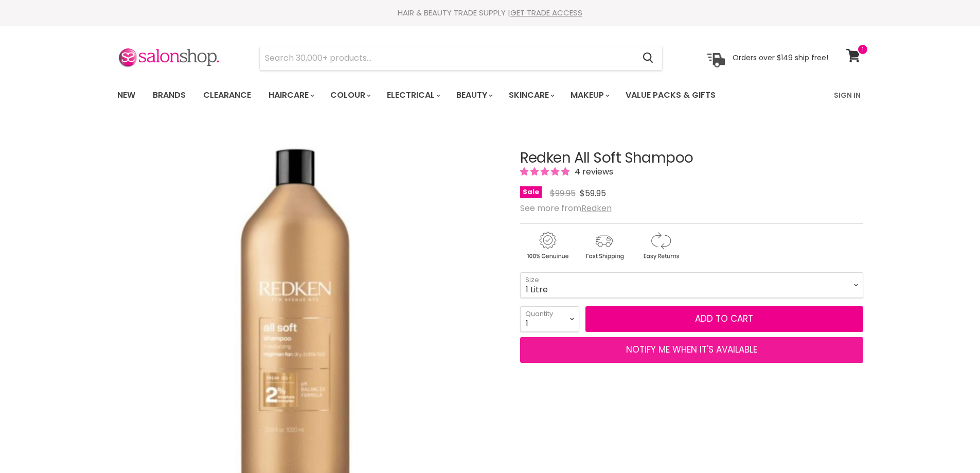 The width and height of the screenshot is (980, 473). What do you see at coordinates (227, 95) in the screenshot?
I see `a: Clearance` at bounding box center [227, 95].